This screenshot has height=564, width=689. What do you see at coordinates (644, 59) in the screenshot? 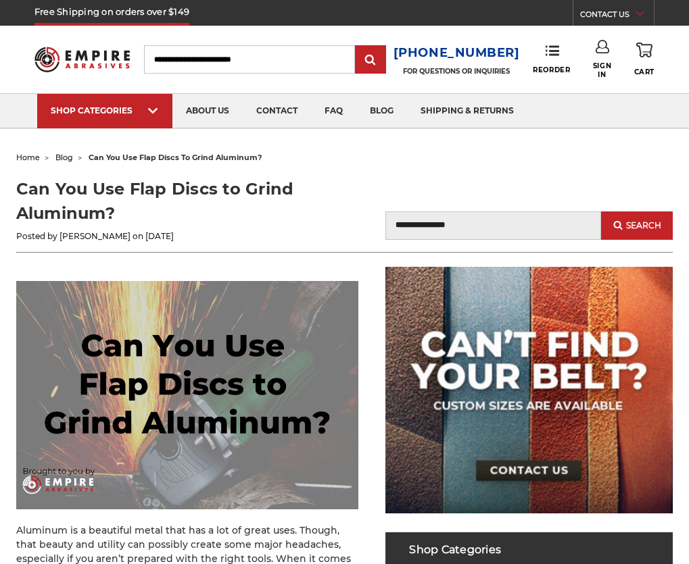
I see `a: Cart` at bounding box center [644, 59].